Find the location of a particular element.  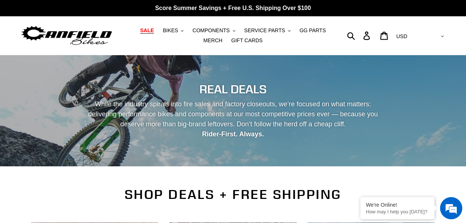

span: COMPONENTS is located at coordinates (211, 30).